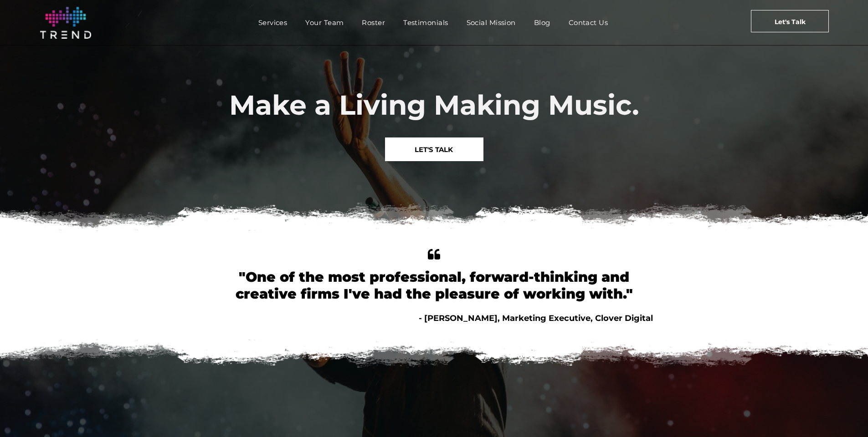  Describe the element at coordinates (790, 22) in the screenshot. I see `span: Let's Talk` at that location.